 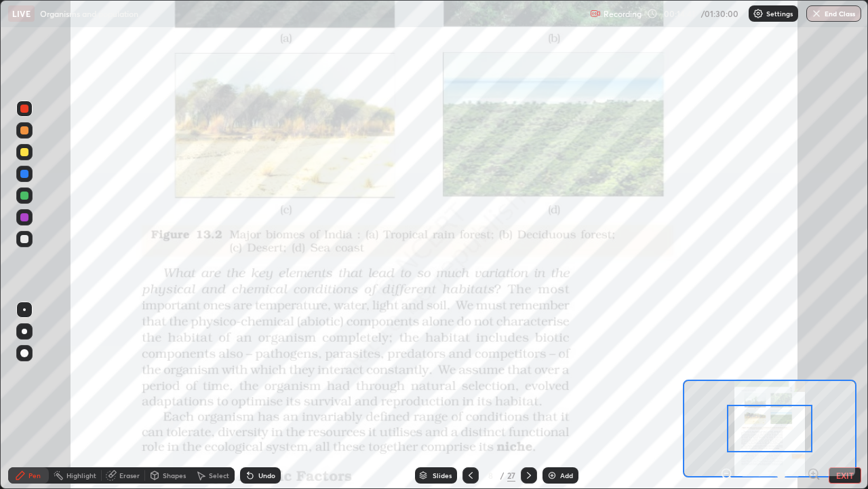 What do you see at coordinates (442, 475) in the screenshot?
I see `div: Slides` at bounding box center [442, 475].